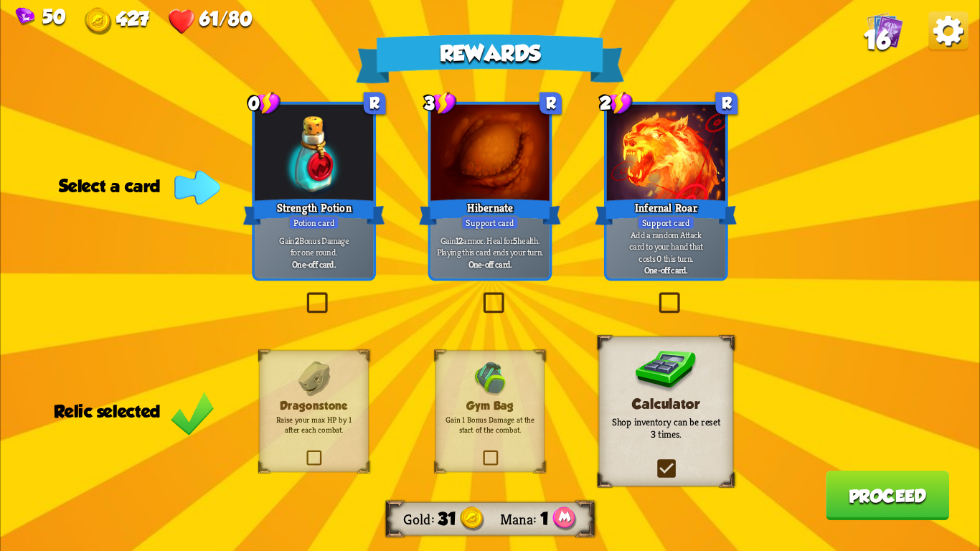  What do you see at coordinates (490, 59) in the screenshot?
I see `div: Rewards` at bounding box center [490, 59].